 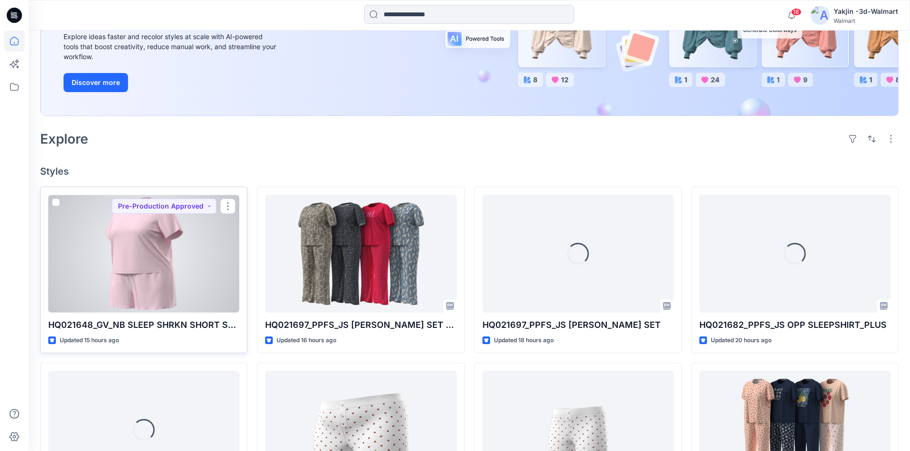 What do you see at coordinates (96, 83) in the screenshot?
I see `button: Discover more` at bounding box center [96, 83].